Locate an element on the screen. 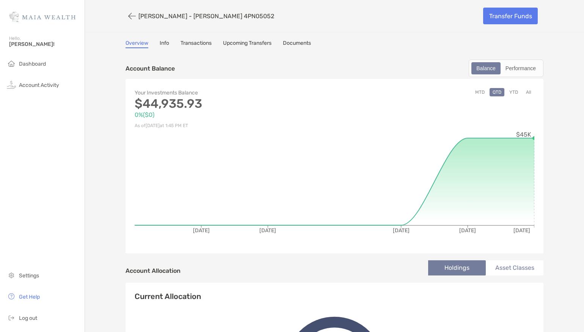  p: Your Investments Balance is located at coordinates (234, 92).